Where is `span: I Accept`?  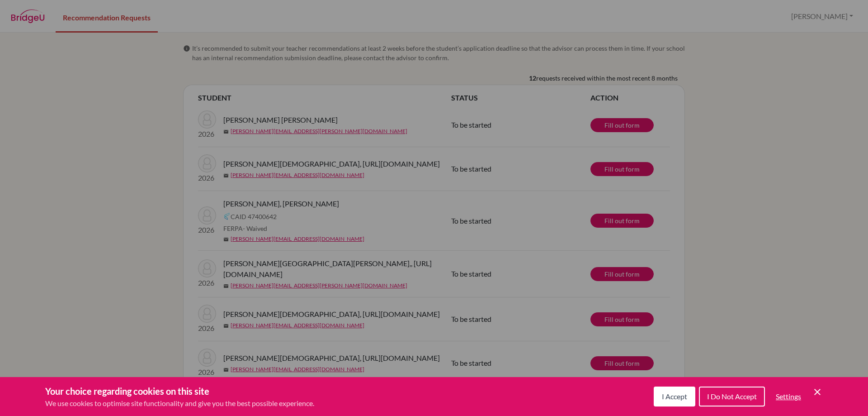 span: I Accept is located at coordinates (675, 396).